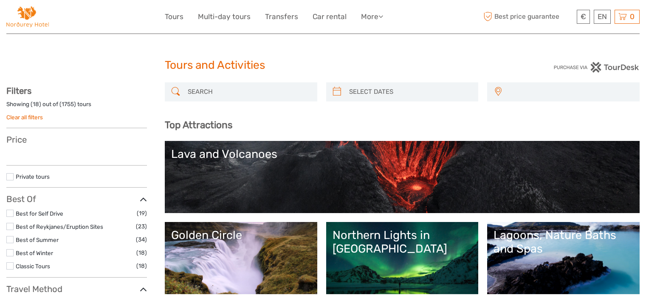  Describe the element at coordinates (28, 17) in the screenshot. I see `img: Norðurey Hótel` at that location.